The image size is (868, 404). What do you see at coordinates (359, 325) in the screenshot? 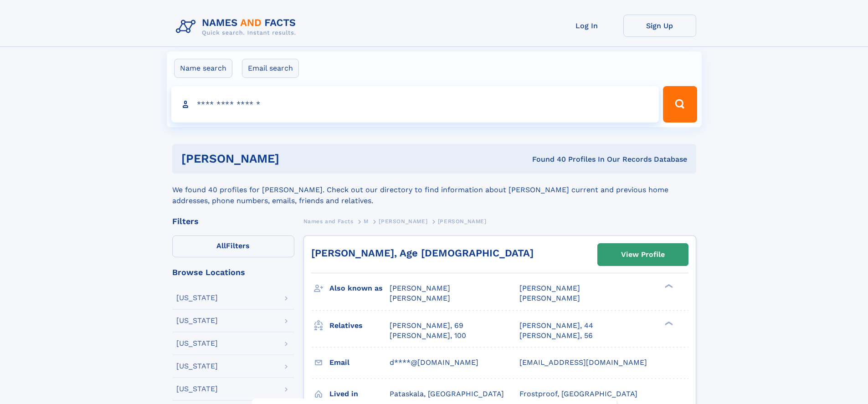
I see `h3: Relatives` at bounding box center [359, 325].